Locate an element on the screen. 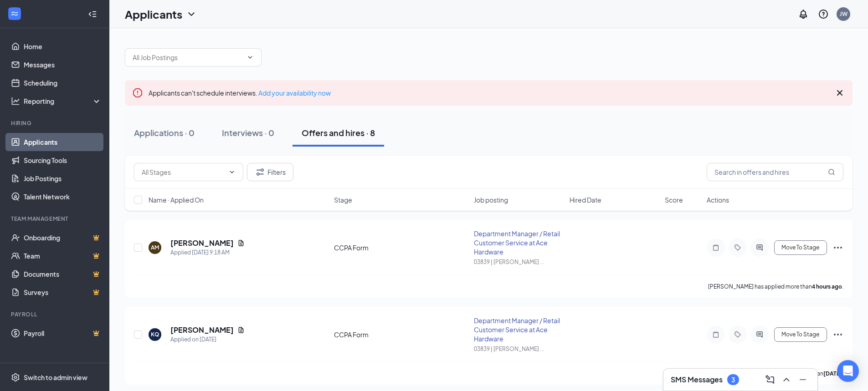 This screenshot has height=391, width=868. a: Job Postings is located at coordinates (63, 179).